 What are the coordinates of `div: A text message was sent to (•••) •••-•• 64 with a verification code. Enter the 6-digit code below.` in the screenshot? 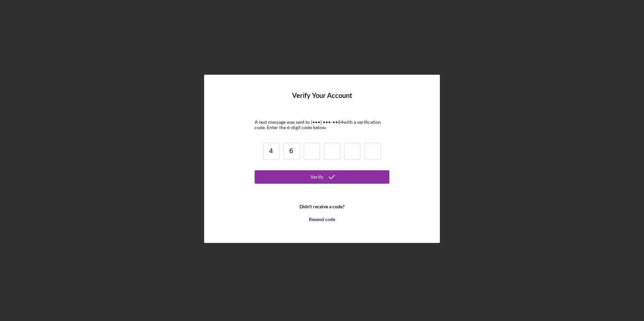 It's located at (322, 125).